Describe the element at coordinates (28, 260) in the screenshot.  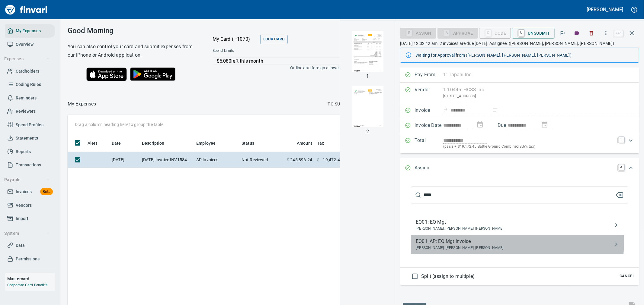
I see `span: Permissions` at that location.